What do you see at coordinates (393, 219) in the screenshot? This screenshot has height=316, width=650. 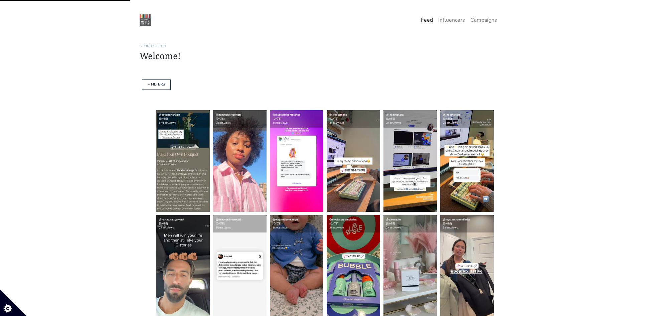 I see `a: @daracelim` at bounding box center [393, 219].